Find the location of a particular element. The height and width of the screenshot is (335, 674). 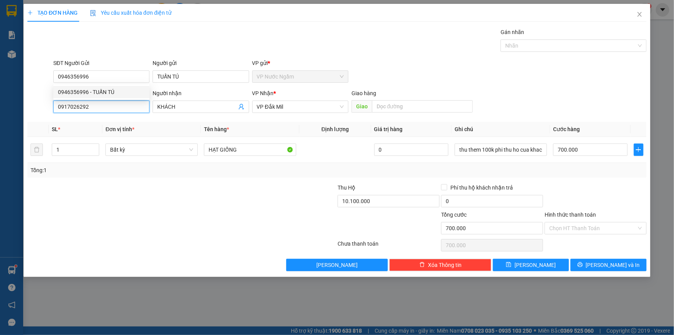

span: Phí thu hộ khách nhận trả is located at coordinates (482, 187).